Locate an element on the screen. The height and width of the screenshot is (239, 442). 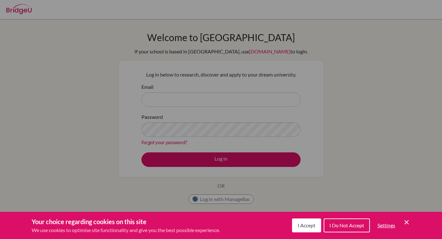
button: I Accept is located at coordinates (307, 226).